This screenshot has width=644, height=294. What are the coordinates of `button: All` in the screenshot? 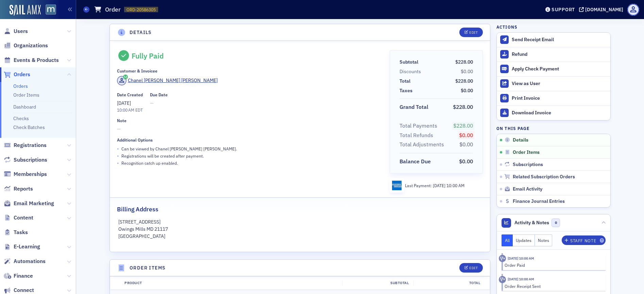 It's located at (507, 240).